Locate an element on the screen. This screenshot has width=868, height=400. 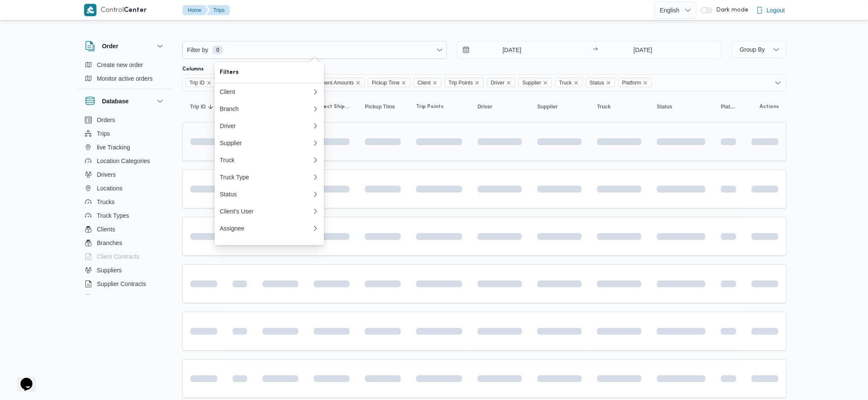
button: Truck Type is located at coordinates (269, 177).